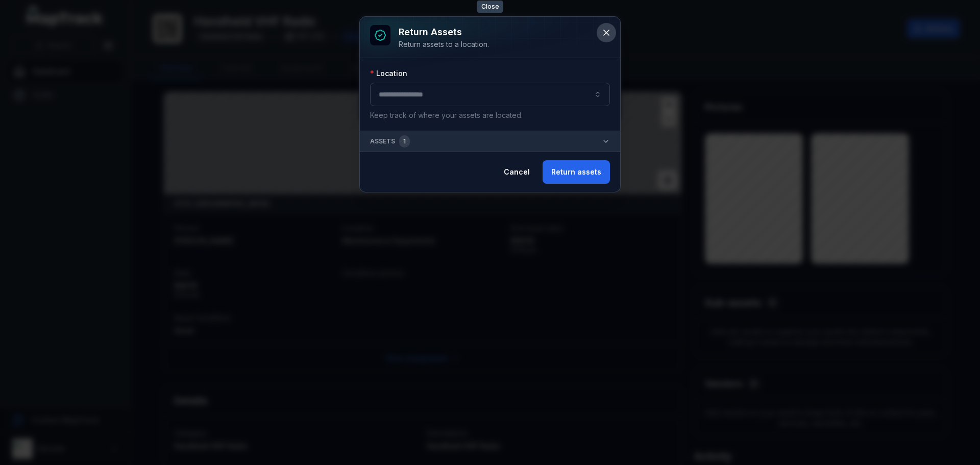 The image size is (980, 465). I want to click on button: Assets1, so click(490, 141).